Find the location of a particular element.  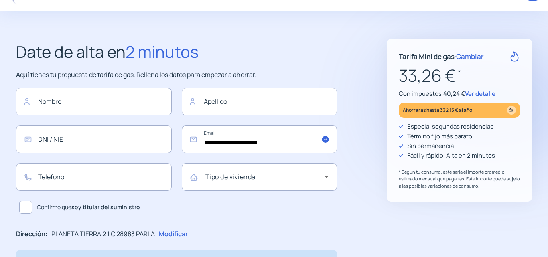

mat-label: Tipo de vivienda is located at coordinates (230, 177).